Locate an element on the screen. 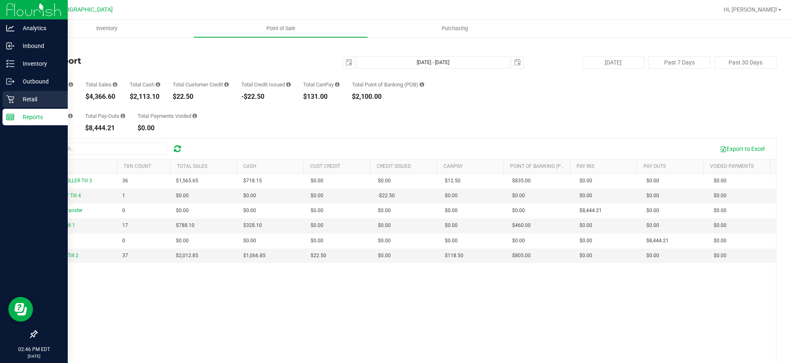 The height and width of the screenshot is (363, 793). i: Sum of all successful, non-voided payment transaction amounts using account credit as the payment... is located at coordinates (226, 84).